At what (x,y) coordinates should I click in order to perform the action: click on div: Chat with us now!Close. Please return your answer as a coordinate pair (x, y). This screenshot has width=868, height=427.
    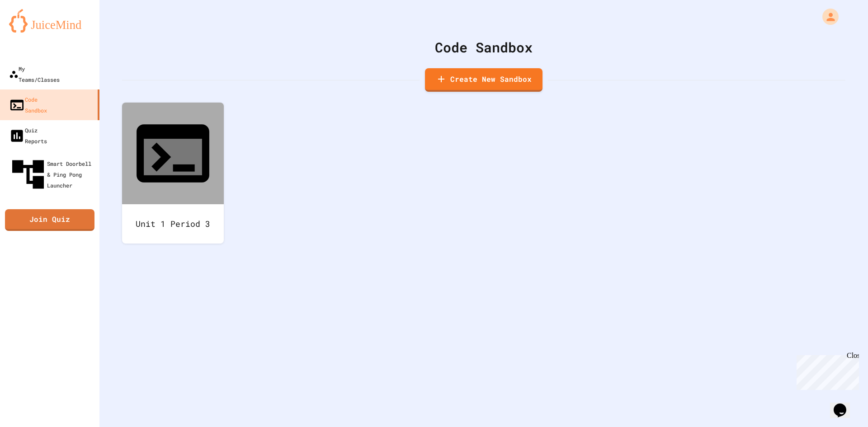
    Looking at the image, I should click on (33, 31).